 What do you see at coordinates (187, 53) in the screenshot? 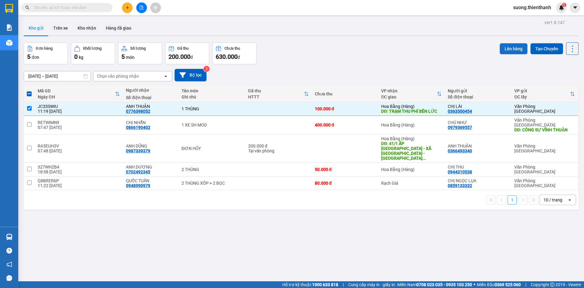
I see `button: Đã thu200.000đ` at bounding box center [187, 53].